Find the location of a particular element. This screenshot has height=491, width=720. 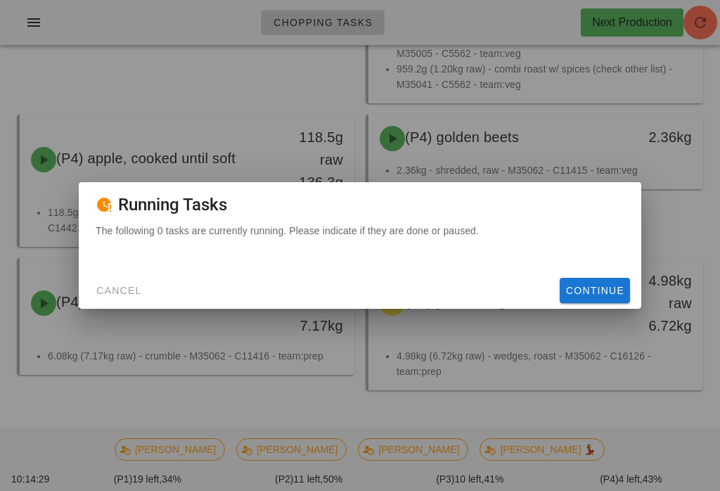

button: Cancel is located at coordinates (119, 290).